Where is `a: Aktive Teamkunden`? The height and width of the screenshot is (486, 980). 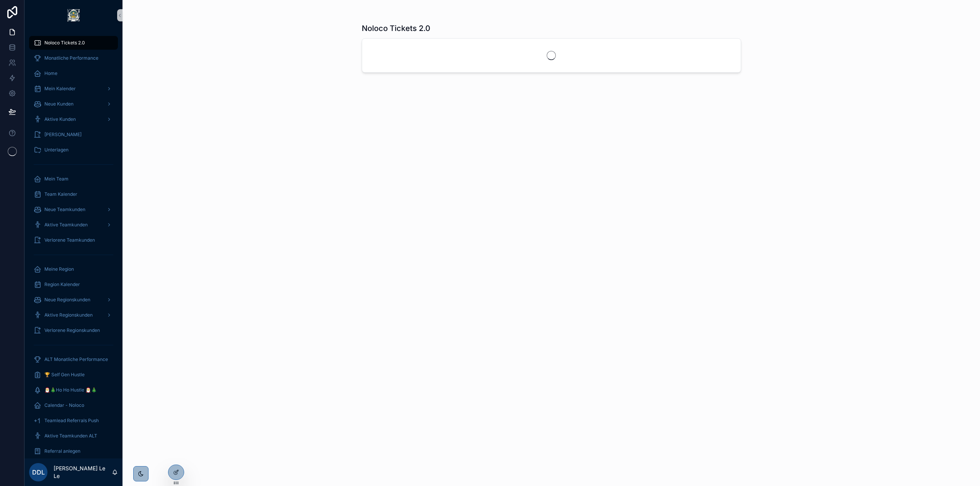
a: Aktive Teamkunden is located at coordinates (74, 225).